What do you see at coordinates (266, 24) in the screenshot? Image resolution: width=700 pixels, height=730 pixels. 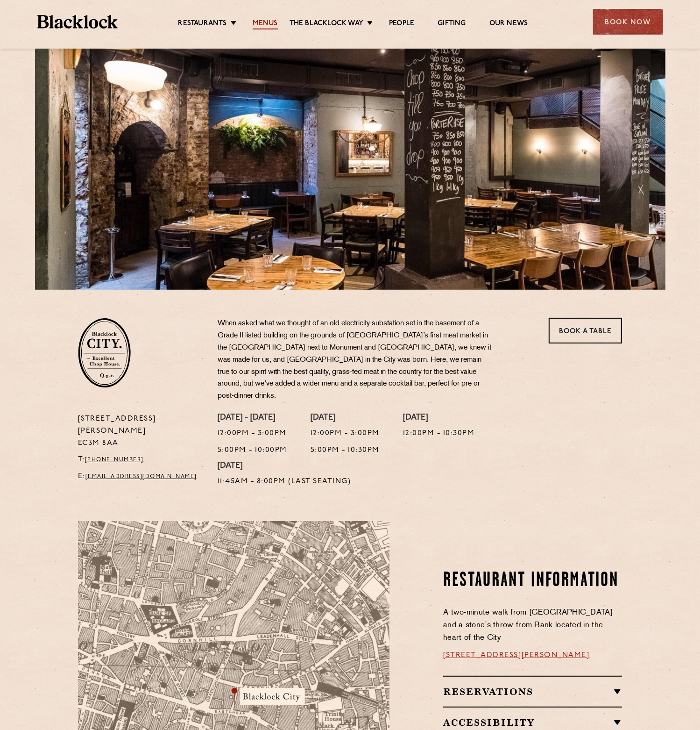 I see `a: Menus` at bounding box center [266, 24].